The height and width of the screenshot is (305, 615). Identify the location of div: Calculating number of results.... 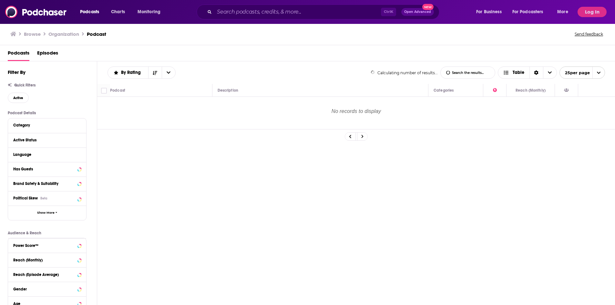
(404, 73).